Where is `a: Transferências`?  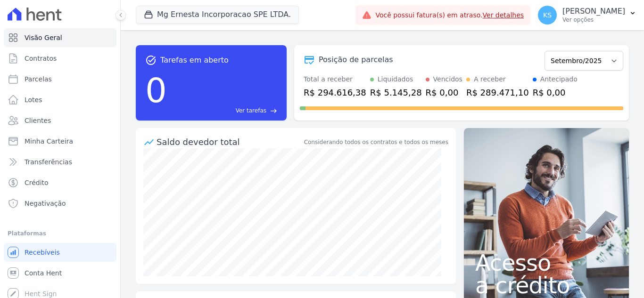
a: Transferências is located at coordinates (60, 162).